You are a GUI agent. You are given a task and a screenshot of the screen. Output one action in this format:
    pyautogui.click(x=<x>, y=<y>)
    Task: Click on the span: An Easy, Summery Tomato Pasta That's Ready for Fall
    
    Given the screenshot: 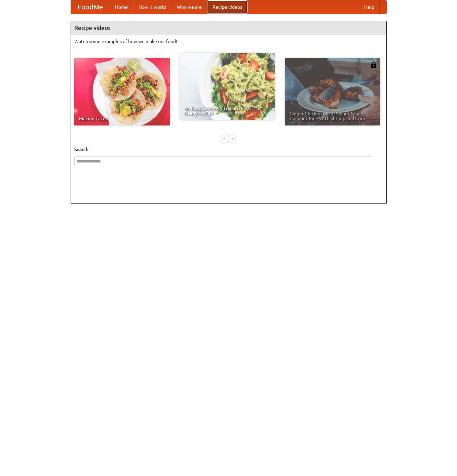 What is the action you would take?
    pyautogui.click(x=227, y=111)
    